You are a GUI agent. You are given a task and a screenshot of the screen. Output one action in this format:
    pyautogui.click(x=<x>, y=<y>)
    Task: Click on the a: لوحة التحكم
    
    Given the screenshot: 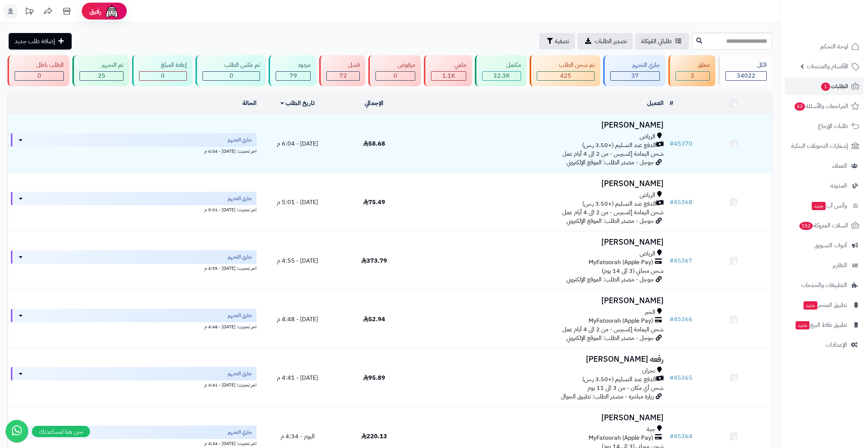 What is the action you would take?
    pyautogui.click(x=824, y=46)
    